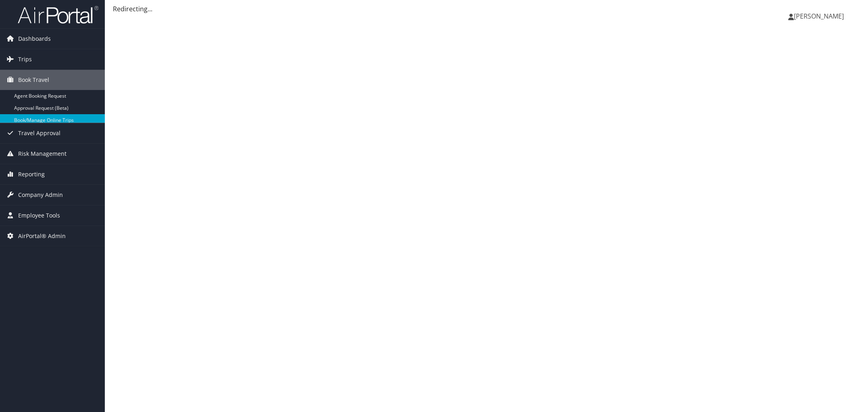 This screenshot has height=412, width=860. I want to click on img: airportal-logo.png, so click(58, 15).